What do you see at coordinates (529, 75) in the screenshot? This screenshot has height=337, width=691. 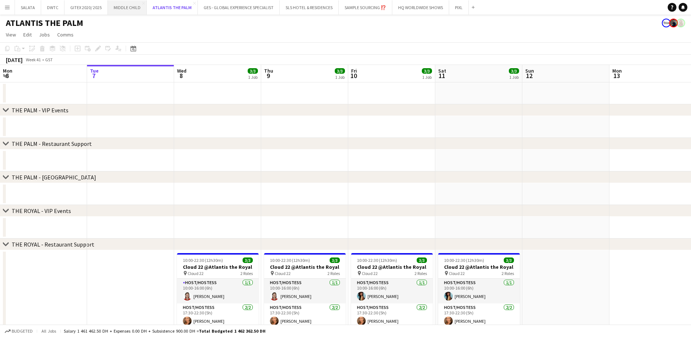 I see `span: 12` at bounding box center [529, 75].